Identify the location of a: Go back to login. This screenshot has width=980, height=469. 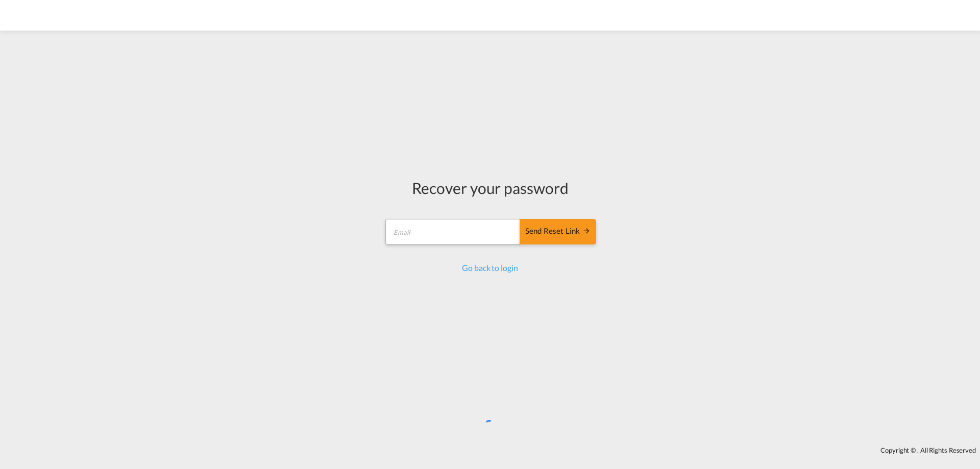
(490, 268).